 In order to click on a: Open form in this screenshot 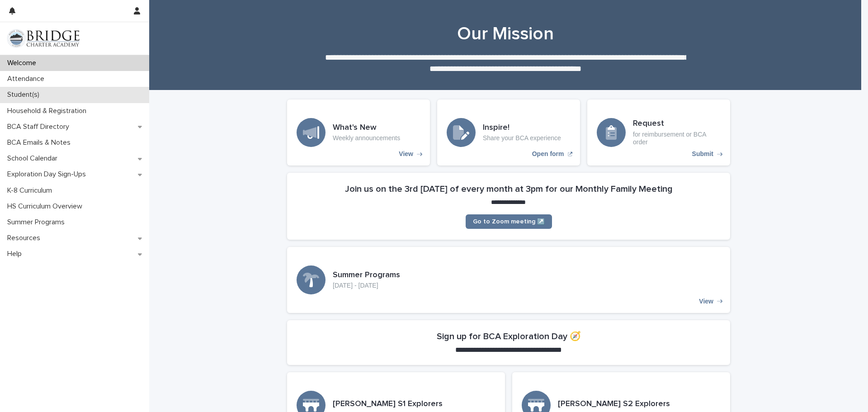, I will do `click(508, 133)`.